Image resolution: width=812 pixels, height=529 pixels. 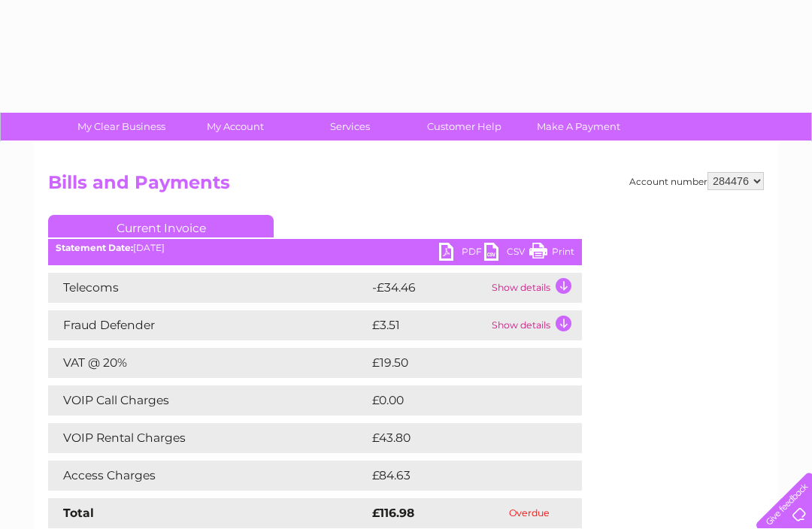 I want to click on td: Overdue, so click(x=529, y=514).